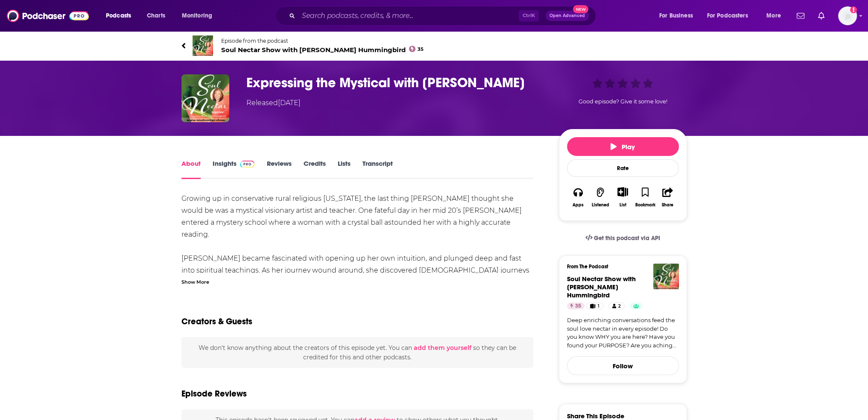 The width and height of the screenshot is (868, 420). Describe the element at coordinates (627, 238) in the screenshot. I see `span: Get this podcast via API` at that location.